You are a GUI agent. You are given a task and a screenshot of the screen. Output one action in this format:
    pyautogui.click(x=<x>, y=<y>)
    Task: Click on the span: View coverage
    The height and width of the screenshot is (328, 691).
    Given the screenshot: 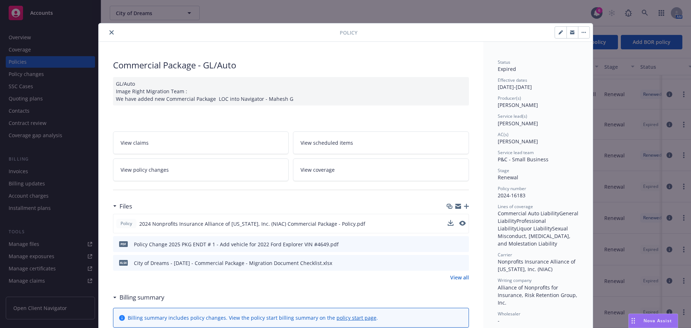 What is the action you would take?
    pyautogui.click(x=317, y=169)
    